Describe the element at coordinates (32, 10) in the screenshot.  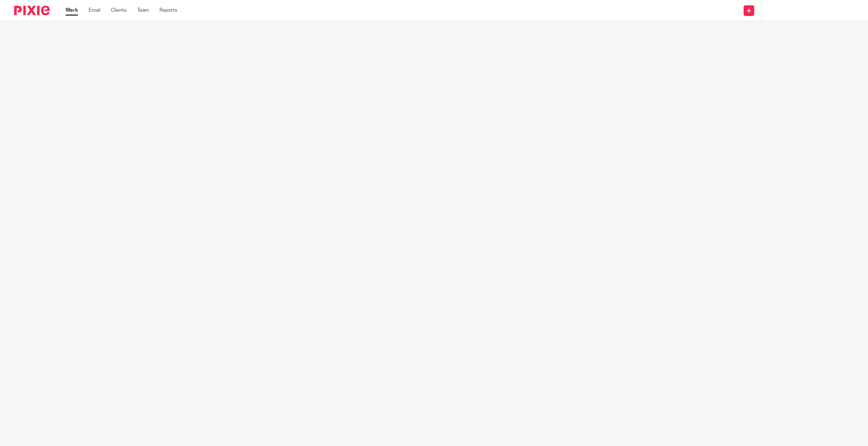
I see `img: Pixie` at that location.